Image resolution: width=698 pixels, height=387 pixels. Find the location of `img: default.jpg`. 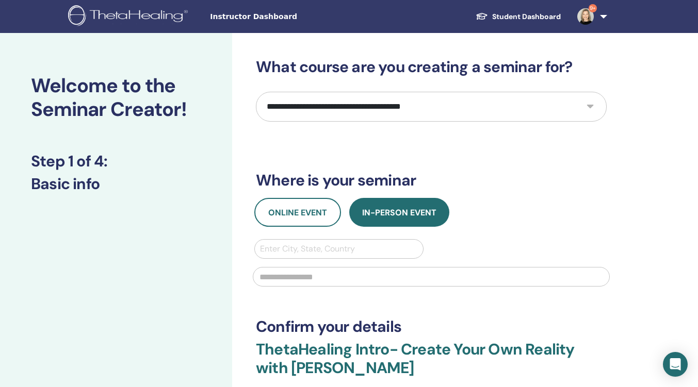

img: default.jpg is located at coordinates (585, 17).